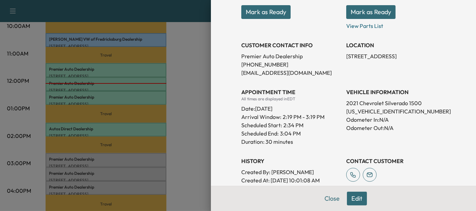 The width and height of the screenshot is (476, 211). What do you see at coordinates (396, 25) in the screenshot?
I see `p: View Parts List` at bounding box center [396, 25].